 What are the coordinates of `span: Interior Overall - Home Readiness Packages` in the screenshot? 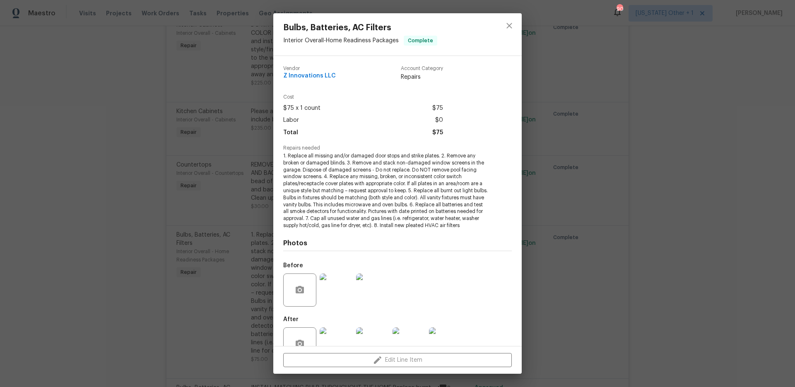 It's located at (341, 41).